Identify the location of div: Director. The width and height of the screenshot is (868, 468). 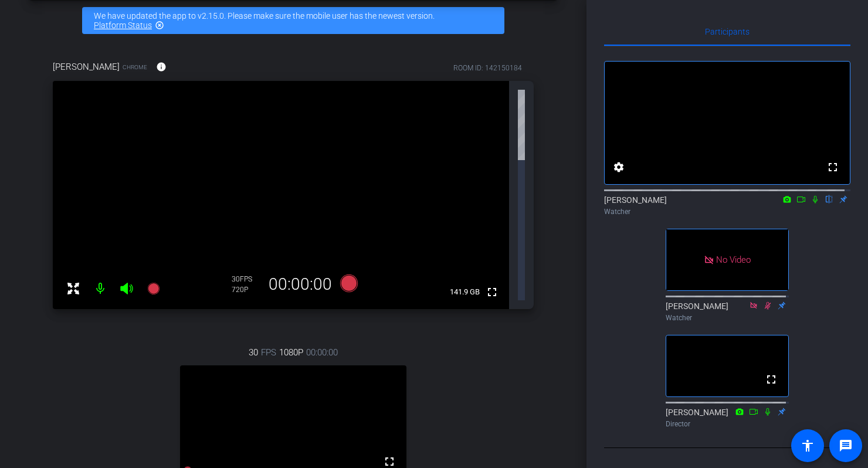
(727, 424).